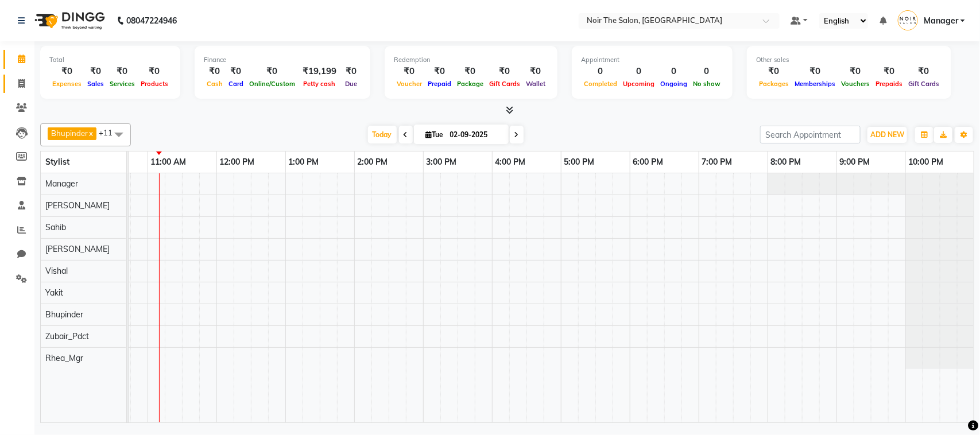  I want to click on a: 1:00 PM, so click(304, 162).